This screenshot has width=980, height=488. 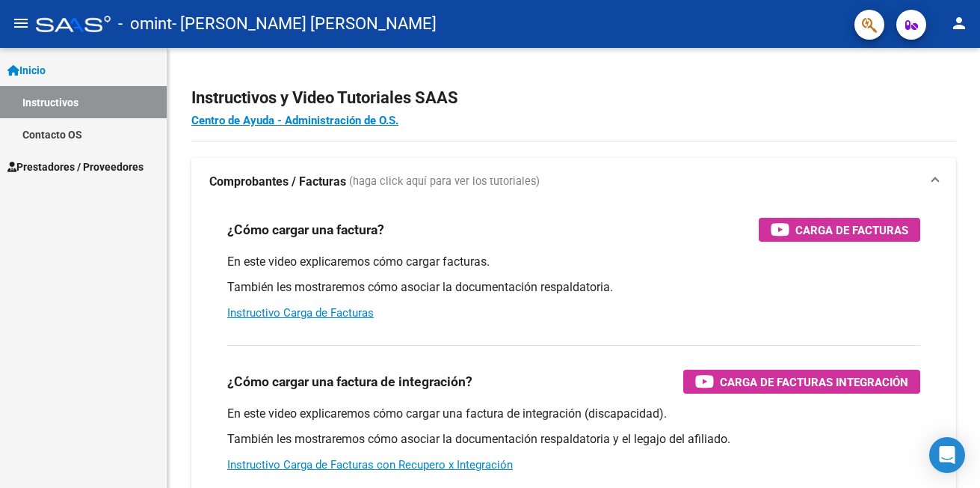 What do you see at coordinates (801, 381) in the screenshot?
I see `button: Carga de Facturas Integración` at bounding box center [801, 381].